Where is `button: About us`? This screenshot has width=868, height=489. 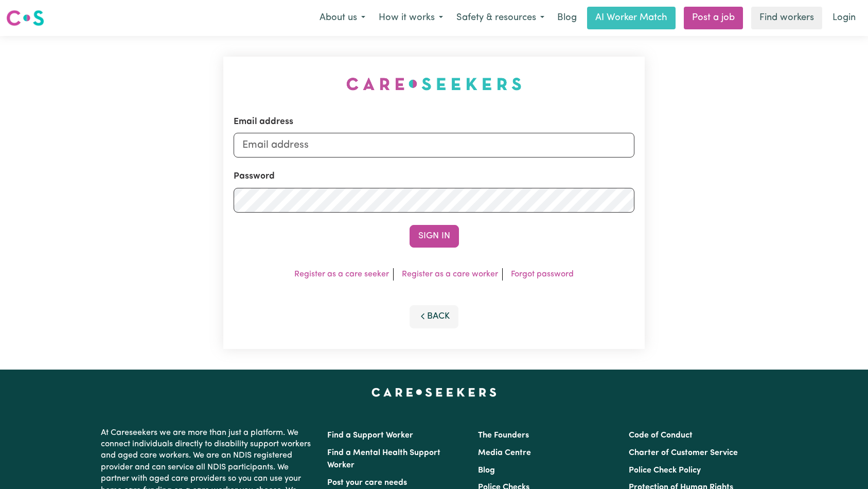 button: About us is located at coordinates (342, 18).